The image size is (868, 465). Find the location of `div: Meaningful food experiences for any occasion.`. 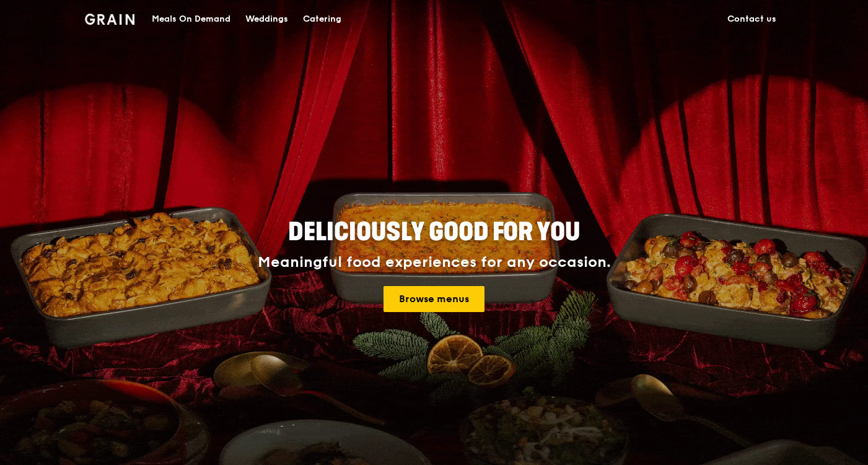

div: Meaningful food experiences for any occasion. is located at coordinates (434, 263).